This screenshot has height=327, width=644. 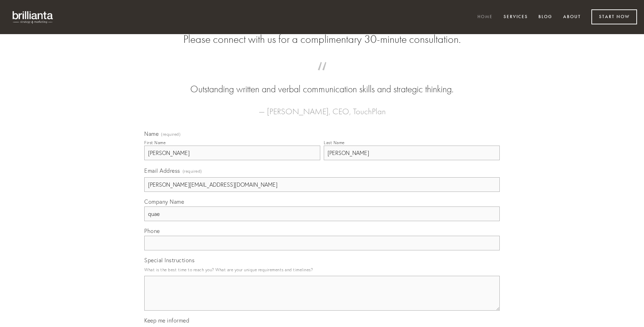 What do you see at coordinates (485, 17) in the screenshot?
I see `a: Home` at bounding box center [485, 17].